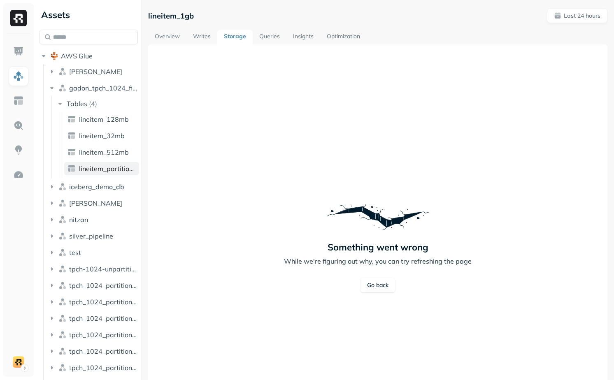 The image size is (614, 380). Describe the element at coordinates (104, 152) in the screenshot. I see `span: lineitem_512mb` at that location.